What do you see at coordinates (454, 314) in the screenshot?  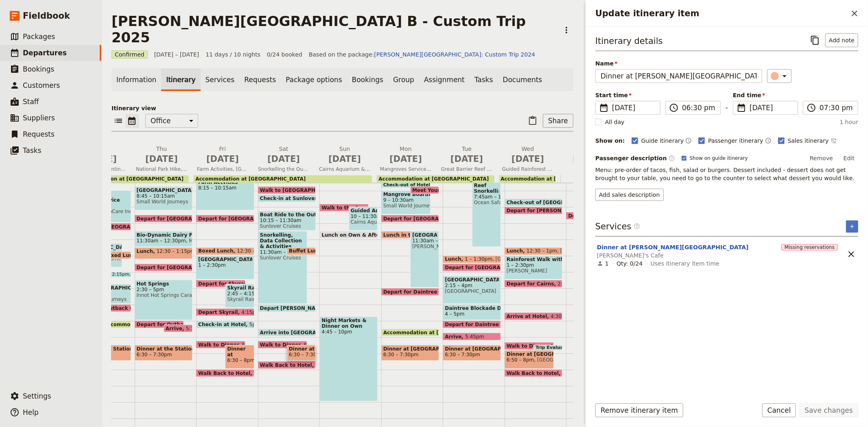 I see `span: 4 – 5pm` at bounding box center [454, 314].